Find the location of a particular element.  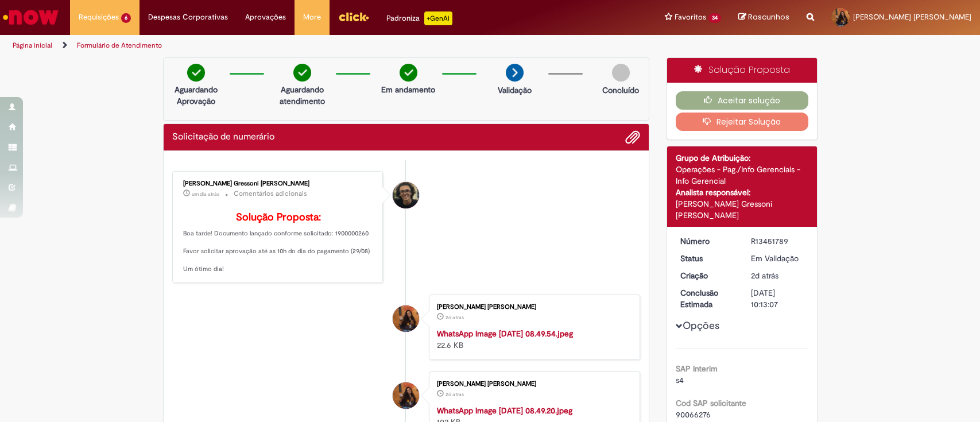

time: 27/08/2025 11:13:04 is located at coordinates (765, 276).